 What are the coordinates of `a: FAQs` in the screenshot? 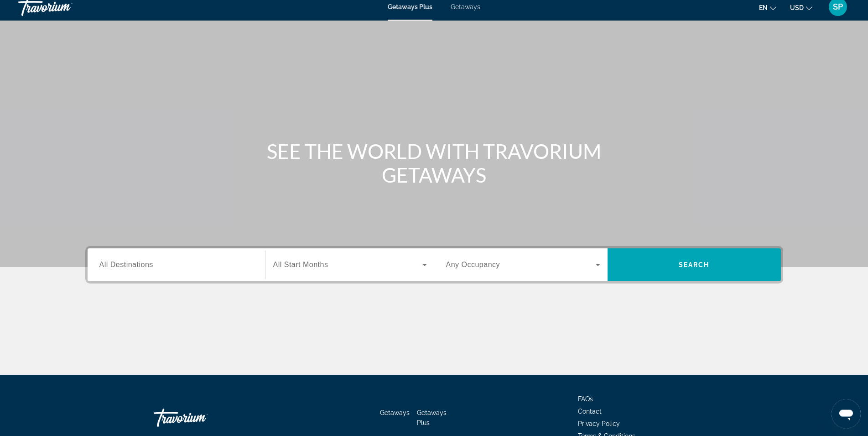 It's located at (585, 399).